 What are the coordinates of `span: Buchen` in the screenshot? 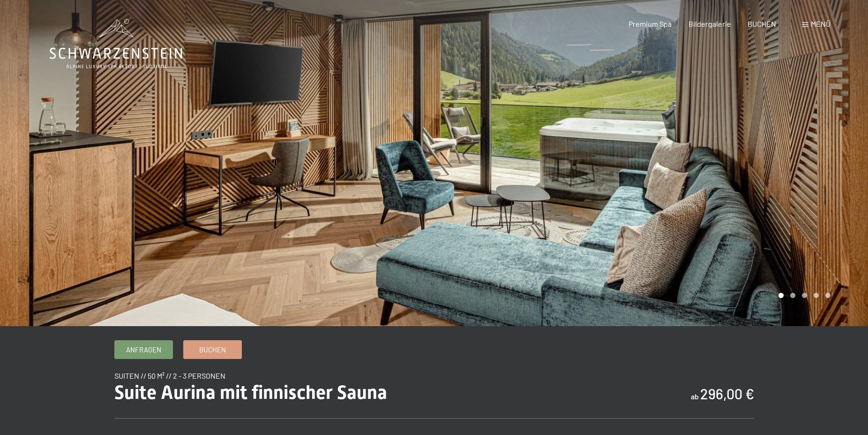 It's located at (212, 349).